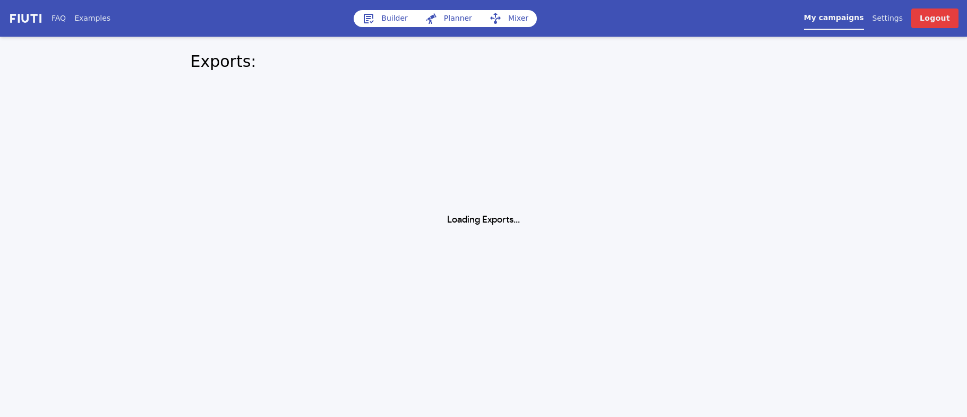 The height and width of the screenshot is (417, 967). Describe the element at coordinates (509, 19) in the screenshot. I see `a: Mixer` at that location.